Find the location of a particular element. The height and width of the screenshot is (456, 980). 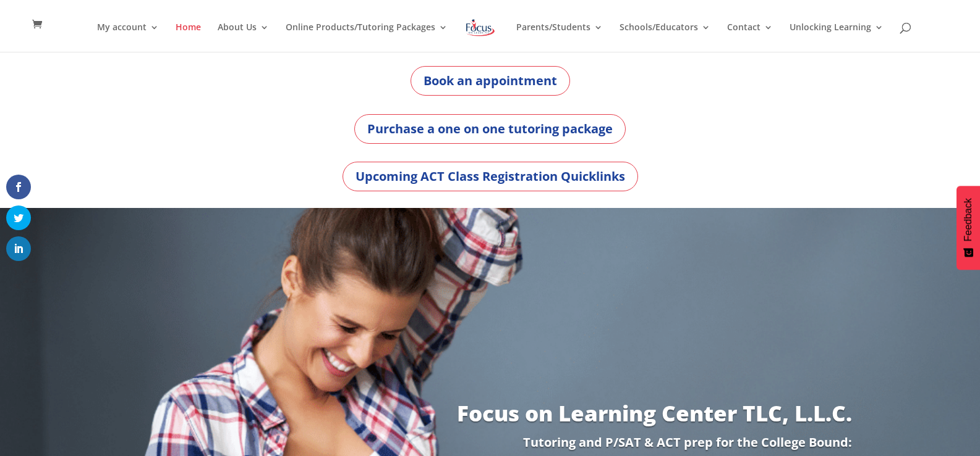

img: Focus on Learning is located at coordinates (481, 27).